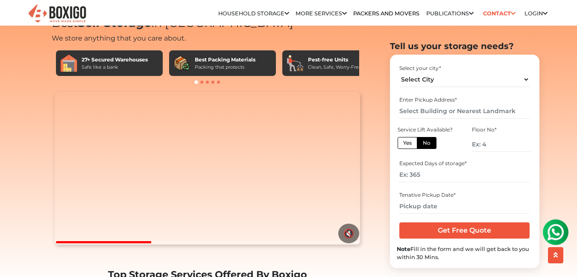 This screenshot has height=277, width=577. What do you see at coordinates (465, 46) in the screenshot?
I see `h2: Tell us your storage needs?` at bounding box center [465, 46].